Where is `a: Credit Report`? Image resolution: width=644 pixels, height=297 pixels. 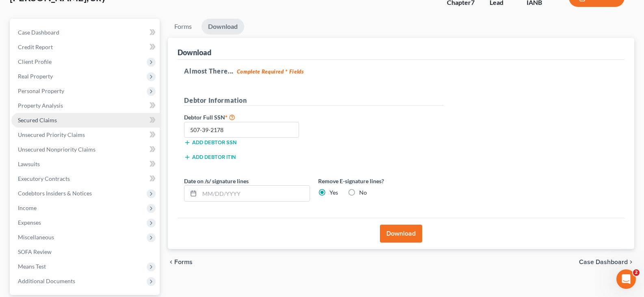
a: Credit Report is located at coordinates (85, 47).